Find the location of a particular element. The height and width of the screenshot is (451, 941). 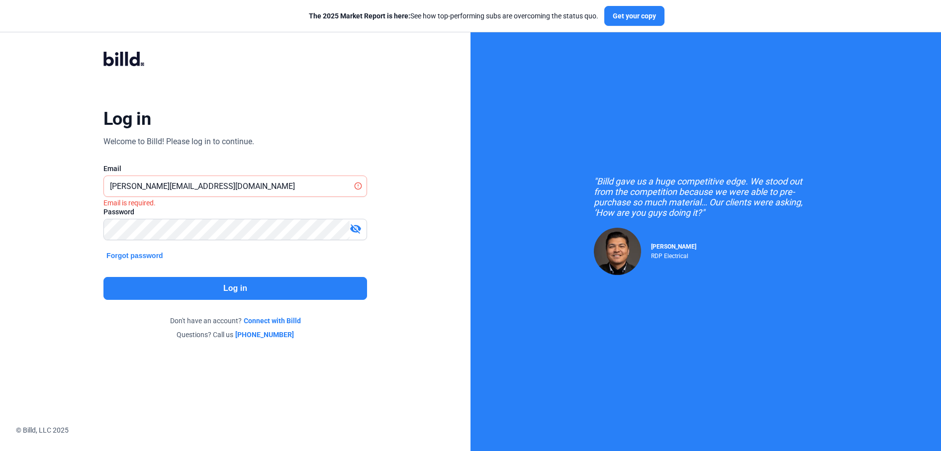

button: Get your copy is located at coordinates (634, 16).